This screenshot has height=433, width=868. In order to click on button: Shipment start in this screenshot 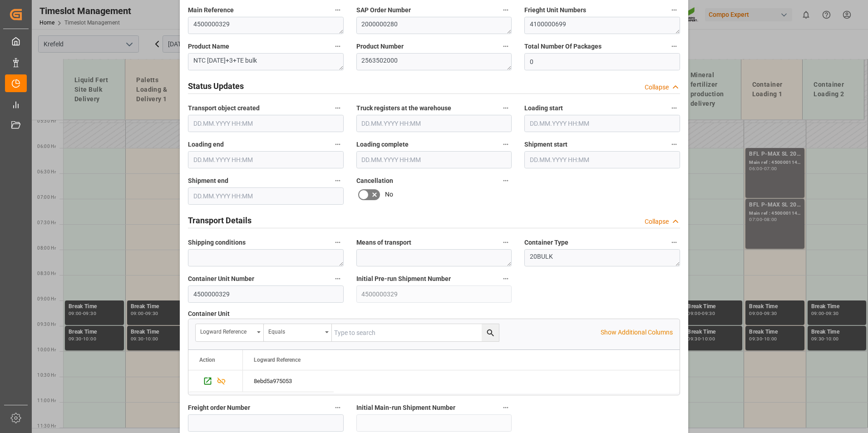, I will do `click(674, 144)`.